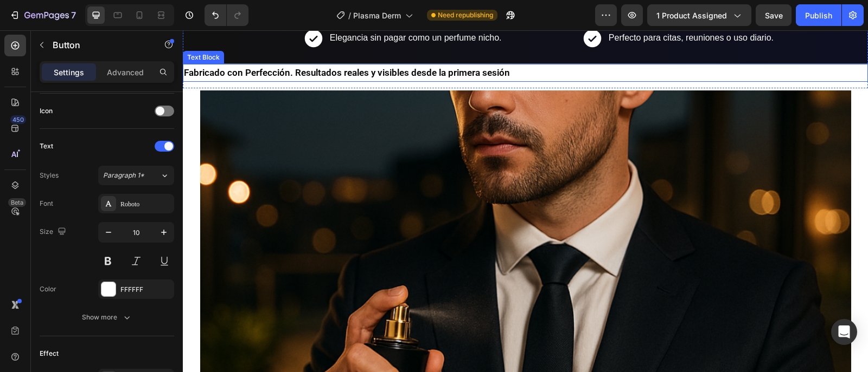 The image size is (868, 372). Describe the element at coordinates (46, 204) in the screenshot. I see `div: Font` at that location.